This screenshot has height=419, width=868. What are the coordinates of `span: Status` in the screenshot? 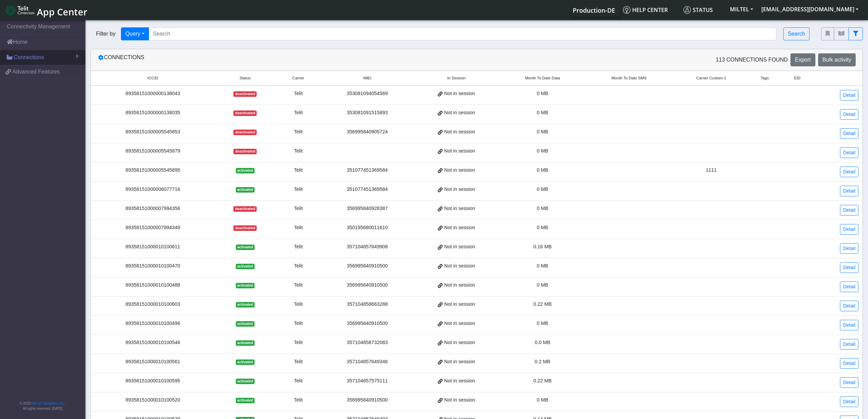 It's located at (245, 78).